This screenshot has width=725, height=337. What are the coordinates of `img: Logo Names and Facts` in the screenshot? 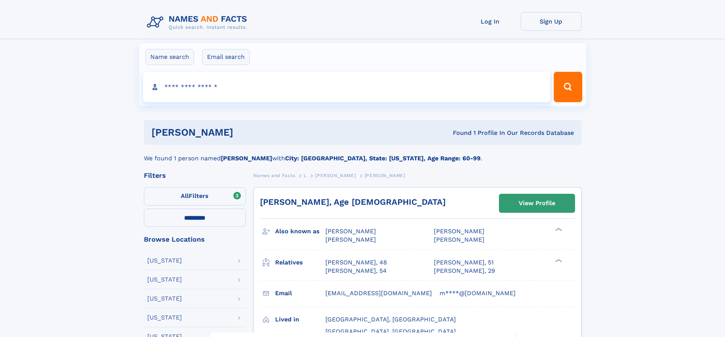 It's located at (199, 22).